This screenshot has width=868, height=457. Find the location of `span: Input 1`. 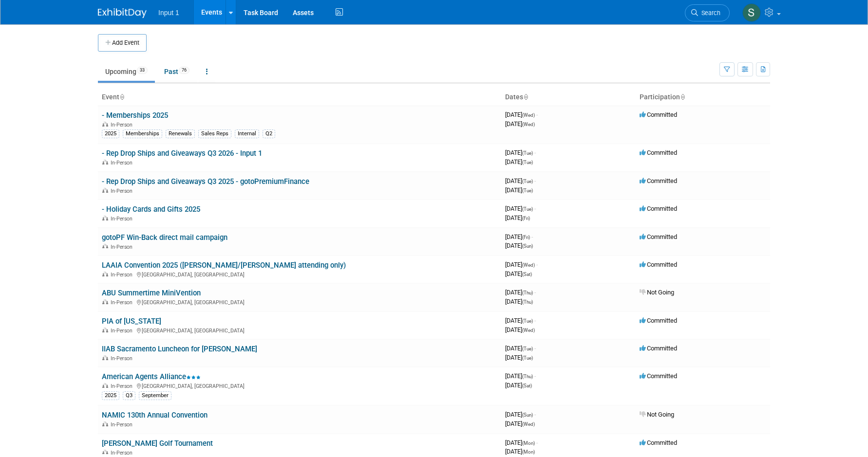

span: Input 1 is located at coordinates (169, 13).